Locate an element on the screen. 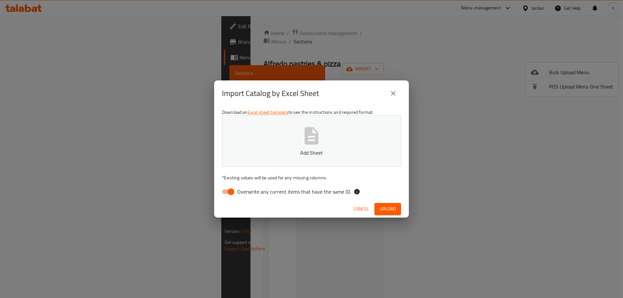 The height and width of the screenshot is (298, 623). p: Existing values will be used for any missing columns. is located at coordinates (312, 178).